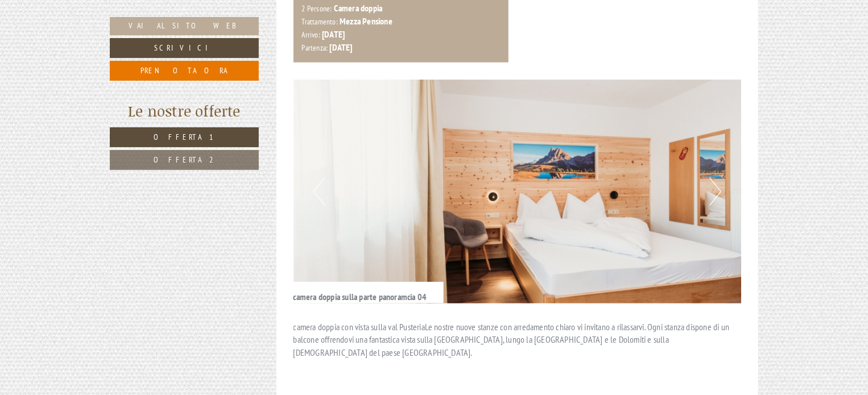 Image resolution: width=868 pixels, height=395 pixels. I want to click on b: Camera doppia, so click(358, 8).